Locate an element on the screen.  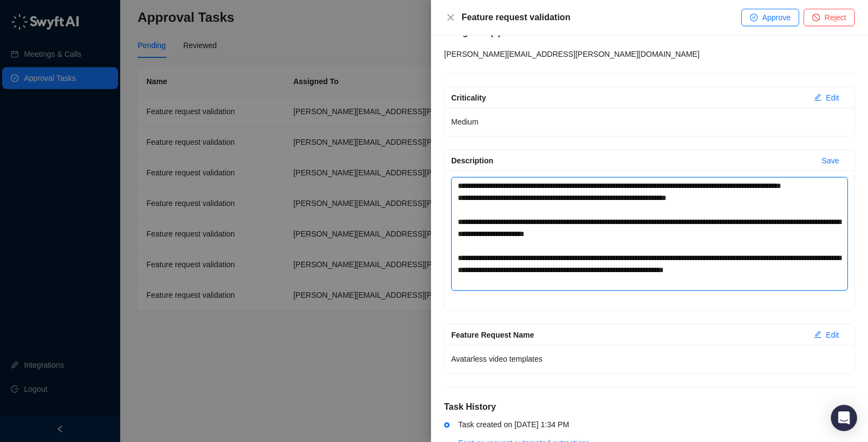
textarea: Description is located at coordinates (650, 234).